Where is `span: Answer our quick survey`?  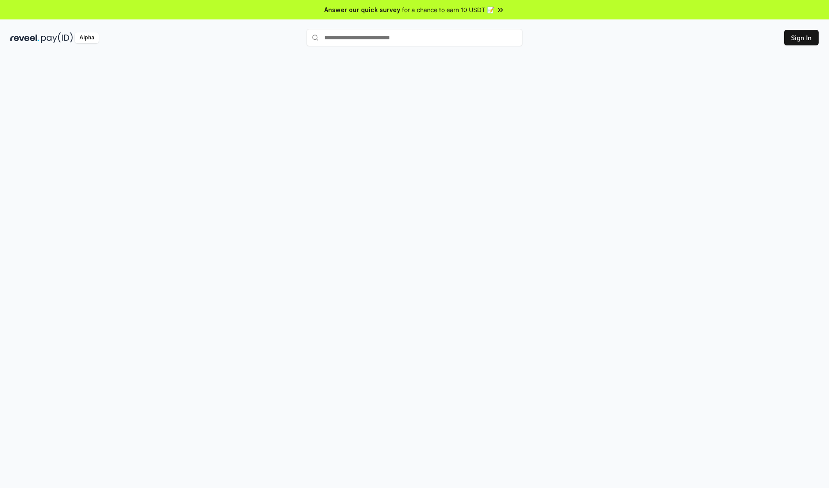
span: Answer our quick survey is located at coordinates (362, 10).